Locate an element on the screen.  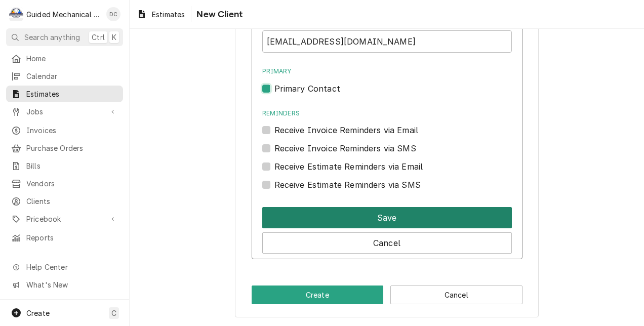
span: Ctrl is located at coordinates (98, 37).